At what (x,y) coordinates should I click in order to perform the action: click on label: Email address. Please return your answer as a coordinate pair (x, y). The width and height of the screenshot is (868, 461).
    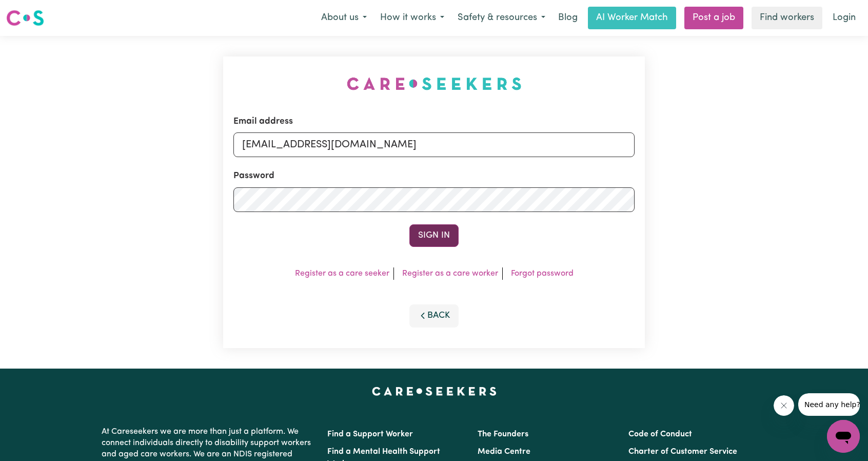
    Looking at the image, I should click on (264, 121).